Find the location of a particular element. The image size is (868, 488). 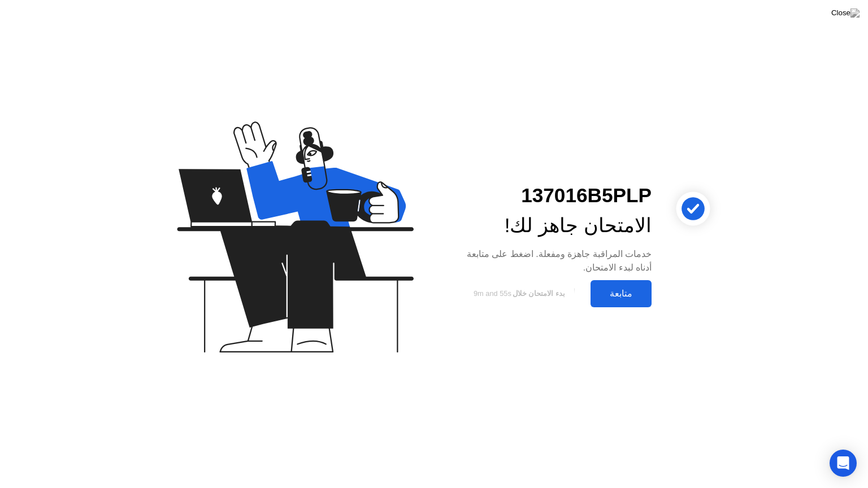

button: متابعة is located at coordinates (621, 293).